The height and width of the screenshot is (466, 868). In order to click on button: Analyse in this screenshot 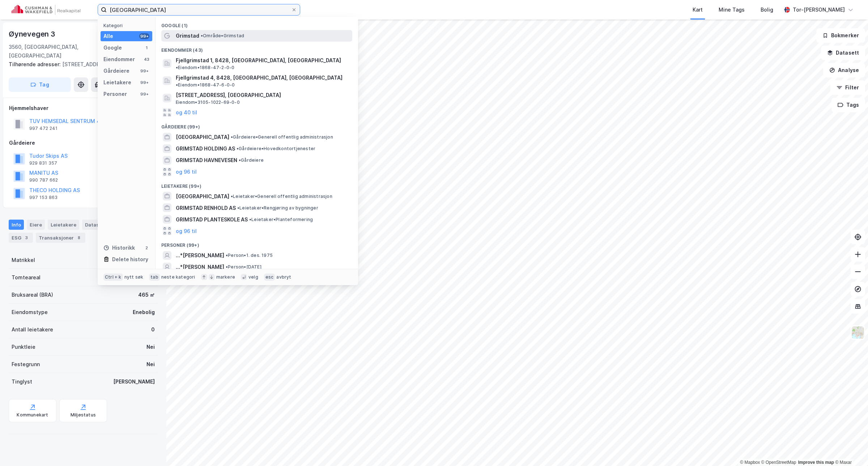, I will do `click(844, 70)`.